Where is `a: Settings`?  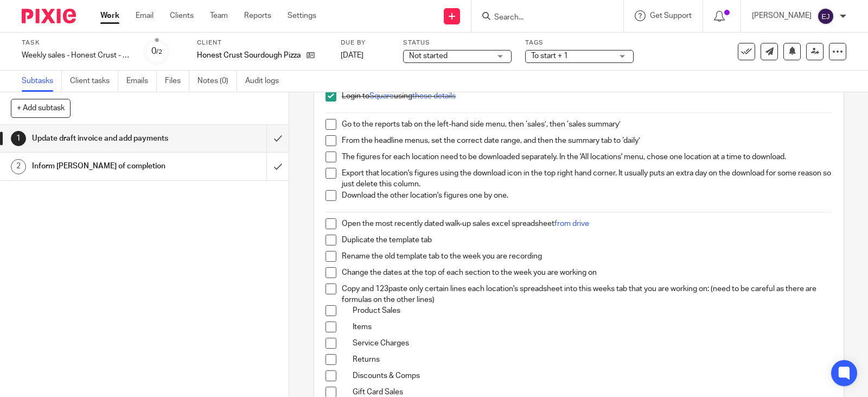
a: Settings is located at coordinates (302, 16).